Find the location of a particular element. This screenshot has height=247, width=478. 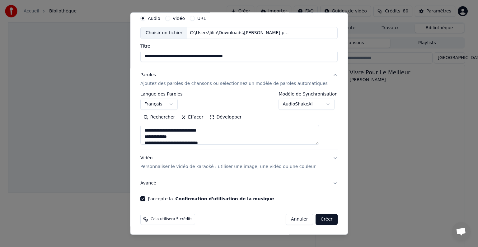

label: J'accepte la is located at coordinates (211, 199).